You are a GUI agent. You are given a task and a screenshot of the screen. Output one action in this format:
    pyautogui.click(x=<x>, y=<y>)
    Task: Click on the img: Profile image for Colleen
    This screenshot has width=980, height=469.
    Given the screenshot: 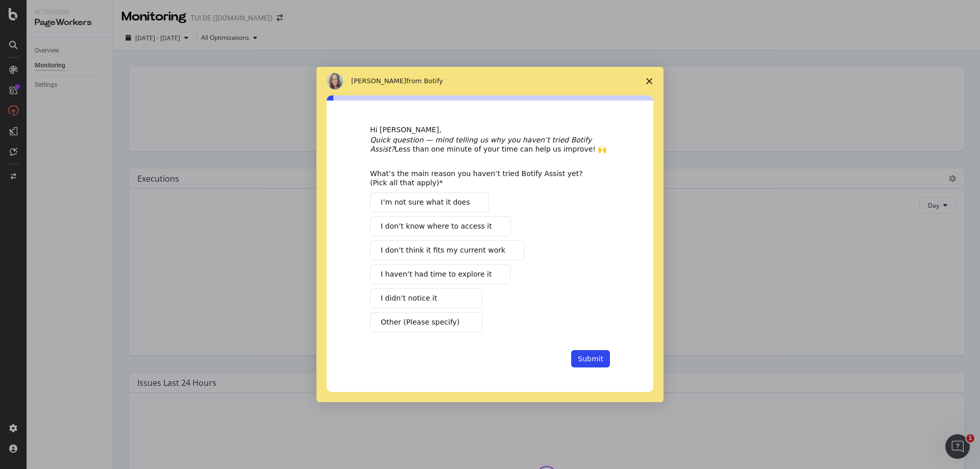 What is the action you would take?
    pyautogui.click(x=335, y=81)
    